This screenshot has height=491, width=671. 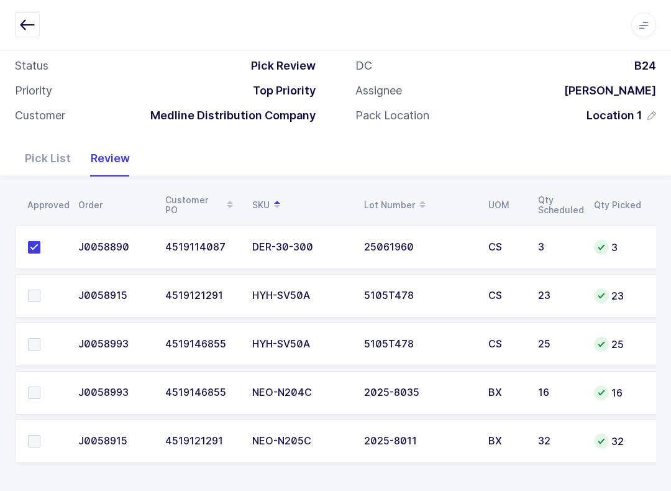 I want to click on button: Location 1, so click(x=621, y=116).